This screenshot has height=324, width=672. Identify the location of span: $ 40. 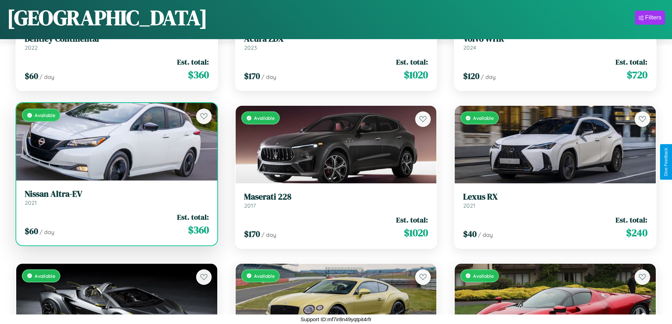
(470, 234).